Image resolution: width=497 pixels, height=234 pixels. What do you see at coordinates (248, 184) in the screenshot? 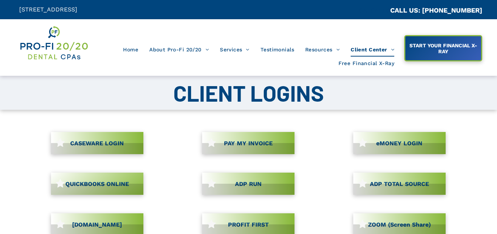
I see `span: ADP RUN` at bounding box center [248, 184].